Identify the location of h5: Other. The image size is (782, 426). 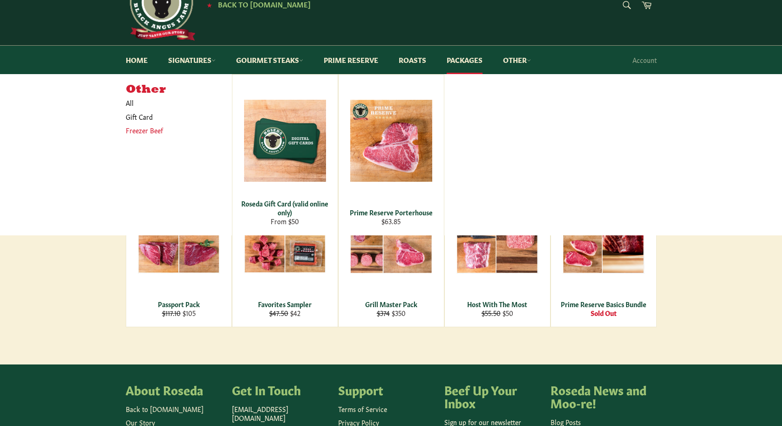
(179, 90).